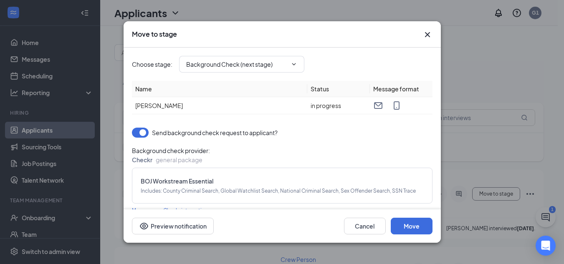 The width and height of the screenshot is (564, 264). Describe the element at coordinates (142, 160) in the screenshot. I see `span: Checkr` at that location.